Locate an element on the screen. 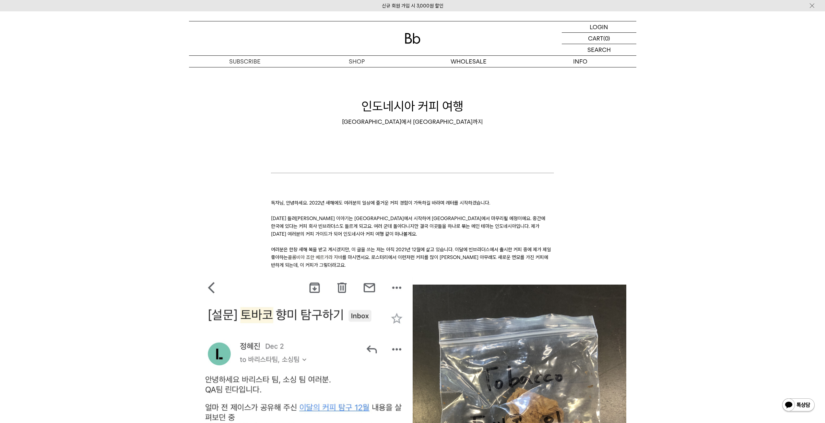  span: 콜롬비아 조한 베르가라 자바 is located at coordinates (315, 258).